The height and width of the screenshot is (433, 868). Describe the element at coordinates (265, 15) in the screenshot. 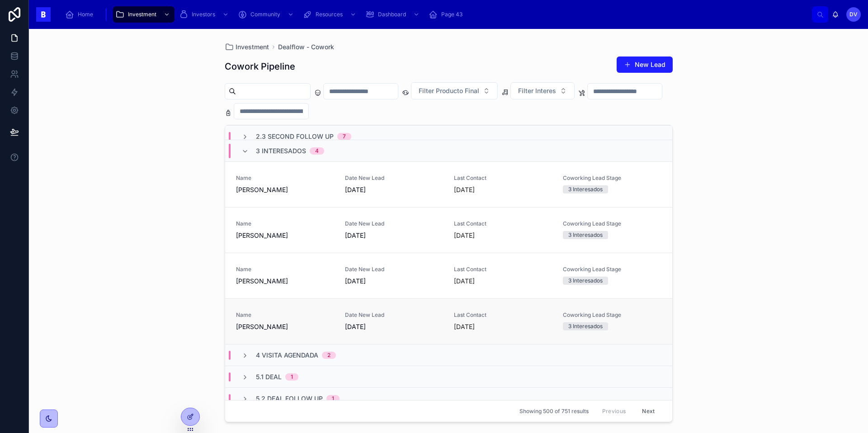

I see `span: Community` at that location.